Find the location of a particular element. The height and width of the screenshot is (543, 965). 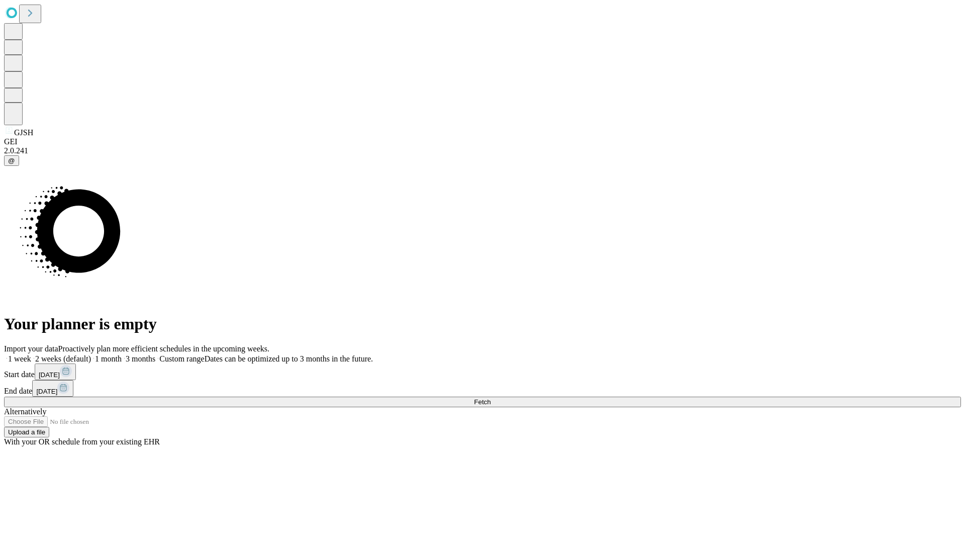

span: 1 week is located at coordinates (20, 358).